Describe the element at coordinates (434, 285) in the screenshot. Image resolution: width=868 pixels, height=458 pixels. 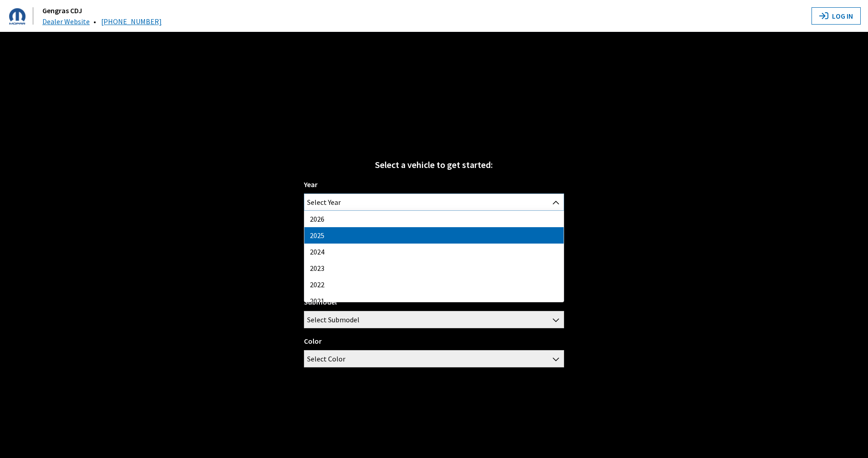
I see `li: 2022` at that location.